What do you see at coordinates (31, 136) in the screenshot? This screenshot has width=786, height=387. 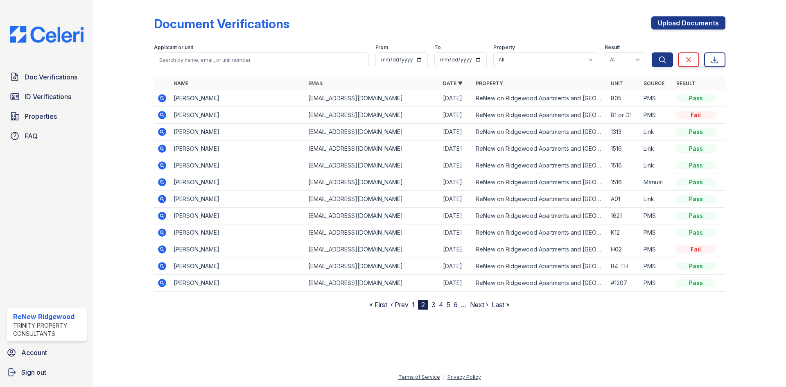 I see `span: FAQ` at bounding box center [31, 136].